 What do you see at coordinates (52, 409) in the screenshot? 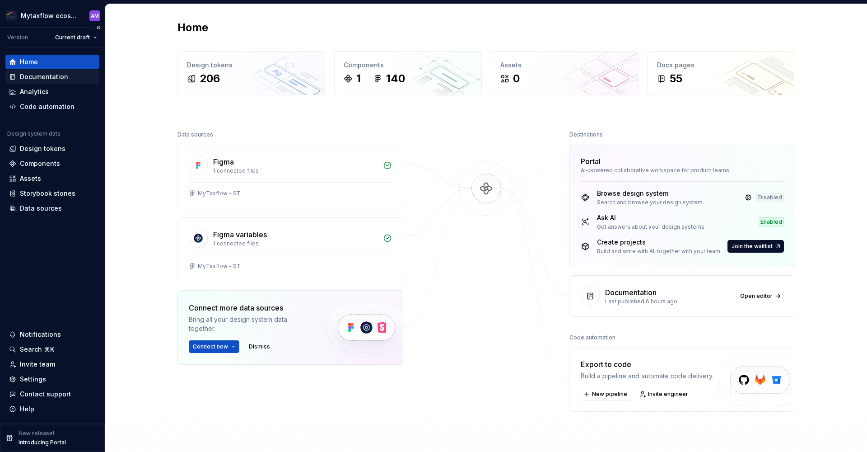
I see `button: Help` at bounding box center [52, 409].